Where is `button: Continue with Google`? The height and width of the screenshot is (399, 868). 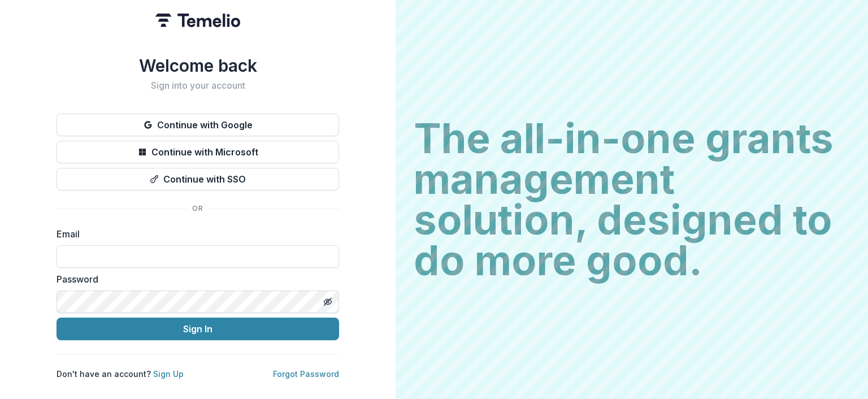
button: Continue with Google is located at coordinates (198, 124).